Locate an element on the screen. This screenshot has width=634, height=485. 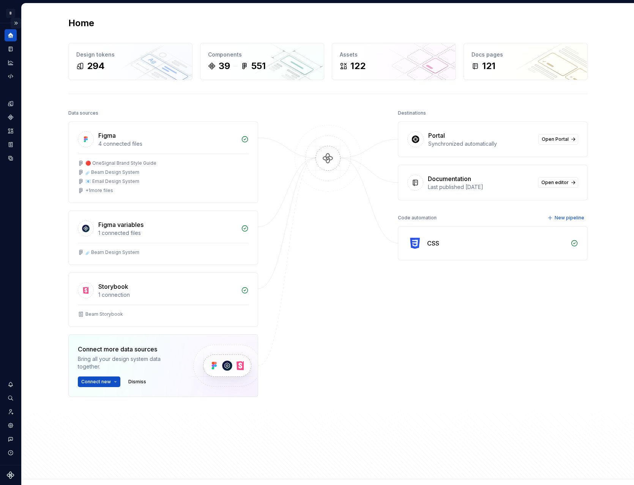
div: Notifications is located at coordinates (11, 385).